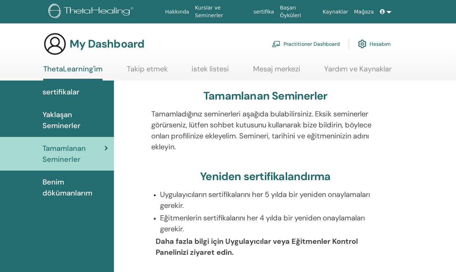 The height and width of the screenshot is (272, 456). What do you see at coordinates (358, 71) in the screenshot?
I see `a: Yardım ve Kaynaklar` at bounding box center [358, 71].